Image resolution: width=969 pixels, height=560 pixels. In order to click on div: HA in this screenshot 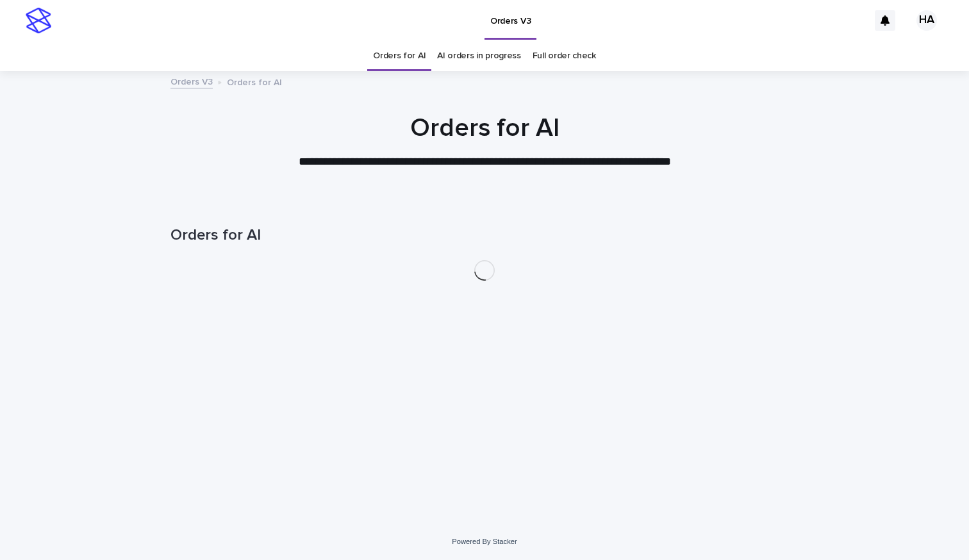, I will do `click(927, 20)`.